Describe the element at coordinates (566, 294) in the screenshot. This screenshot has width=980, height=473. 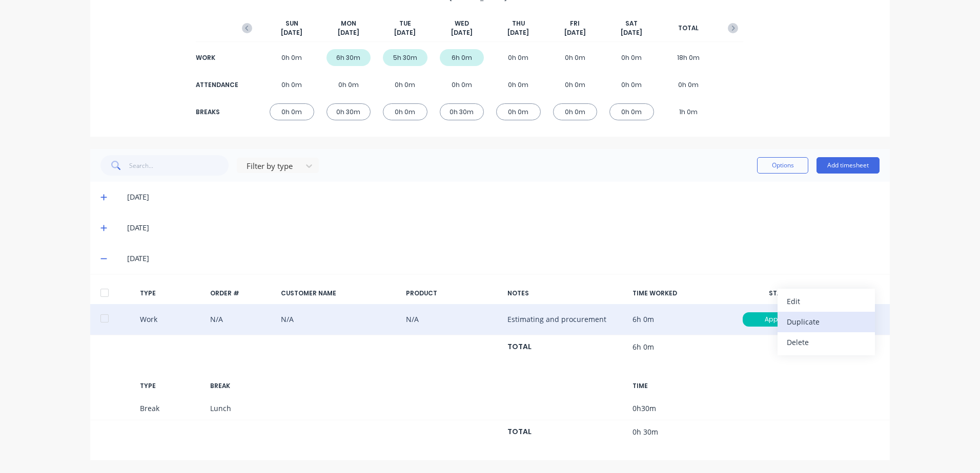
I see `div: NOTES` at that location.